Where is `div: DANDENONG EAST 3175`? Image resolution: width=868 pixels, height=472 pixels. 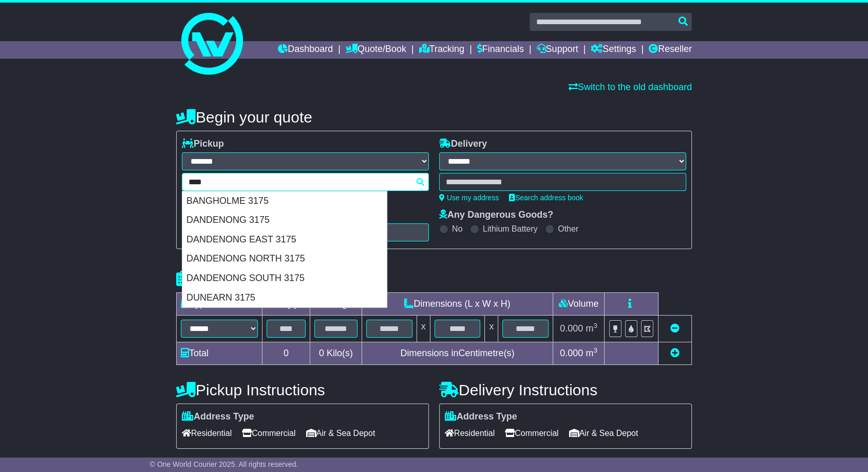 div: DANDENONG EAST 3175 is located at coordinates (285, 239).